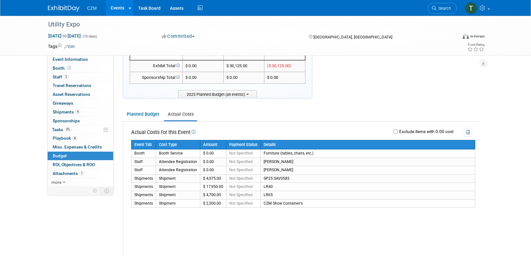  What do you see at coordinates (368, 195) in the screenshot?
I see `td: LR65` at bounding box center [368, 195].